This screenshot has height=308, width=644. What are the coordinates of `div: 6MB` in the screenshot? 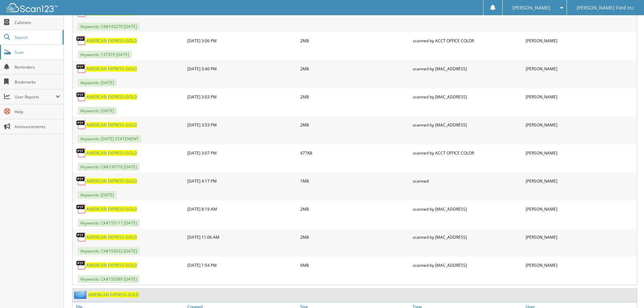 It's located at (355, 265).